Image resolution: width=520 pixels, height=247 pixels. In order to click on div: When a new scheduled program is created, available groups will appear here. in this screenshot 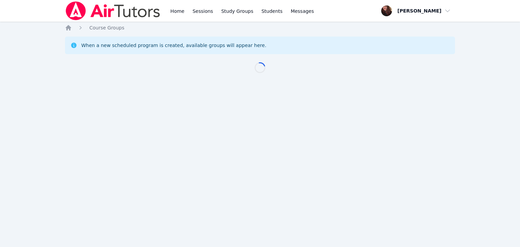, I will do `click(174, 45)`.